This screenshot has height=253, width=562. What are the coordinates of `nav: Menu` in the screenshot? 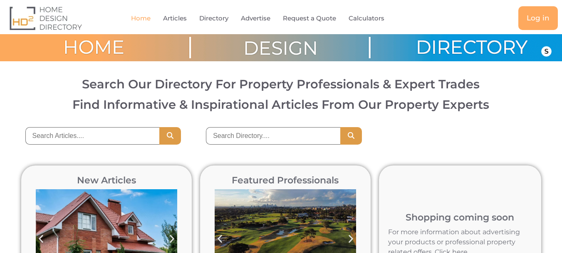 It's located at (267, 18).